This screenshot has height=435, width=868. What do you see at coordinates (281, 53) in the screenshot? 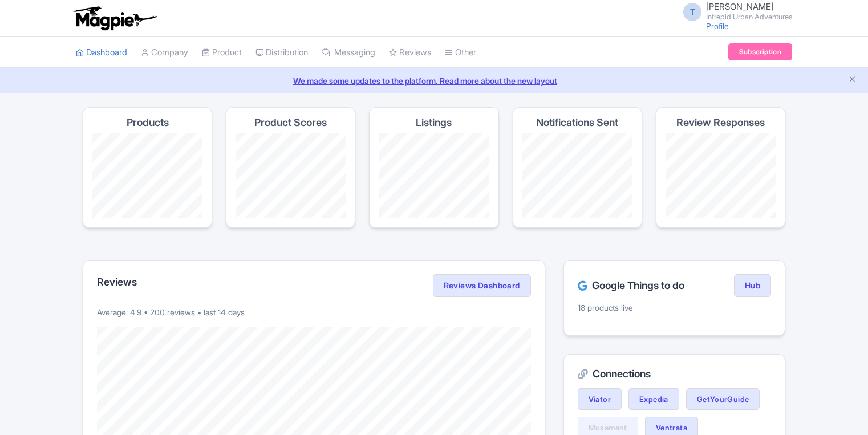
I see `a: Distribution` at bounding box center [281, 53].